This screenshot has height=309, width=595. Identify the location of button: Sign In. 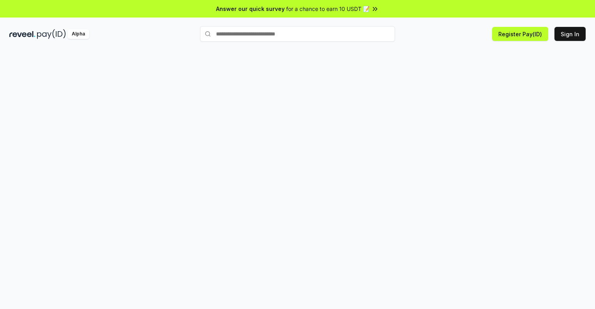
(570, 34).